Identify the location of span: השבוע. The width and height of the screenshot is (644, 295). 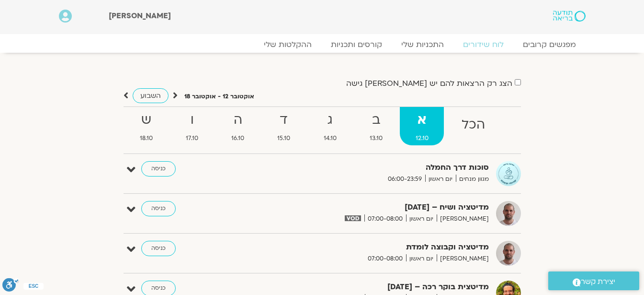
(150, 95).